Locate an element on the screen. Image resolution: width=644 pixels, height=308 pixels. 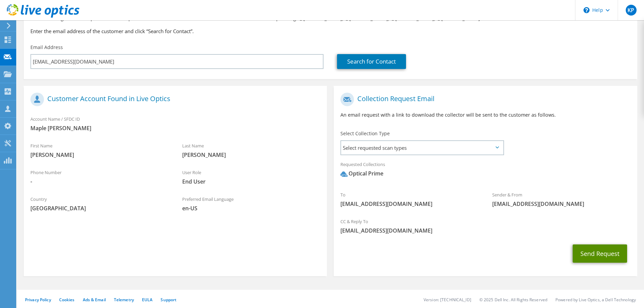
div: Phone Number is located at coordinates (100, 177).